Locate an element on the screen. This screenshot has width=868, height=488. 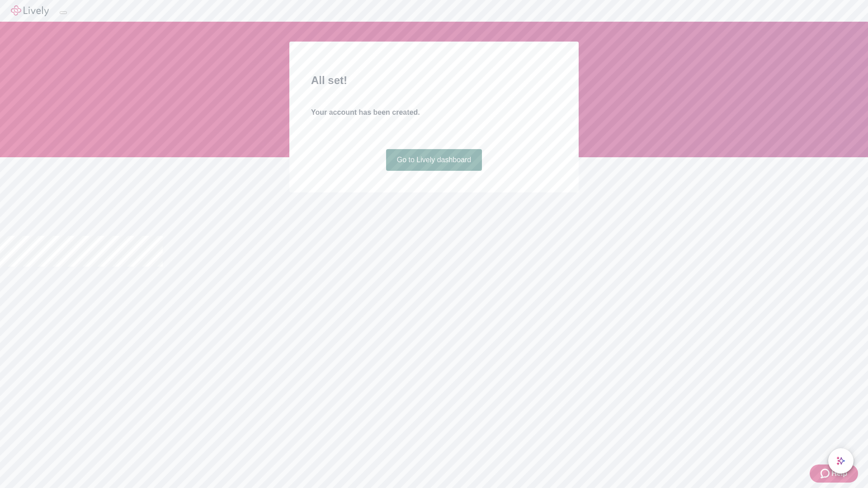
button: Log out is located at coordinates (64, 12).